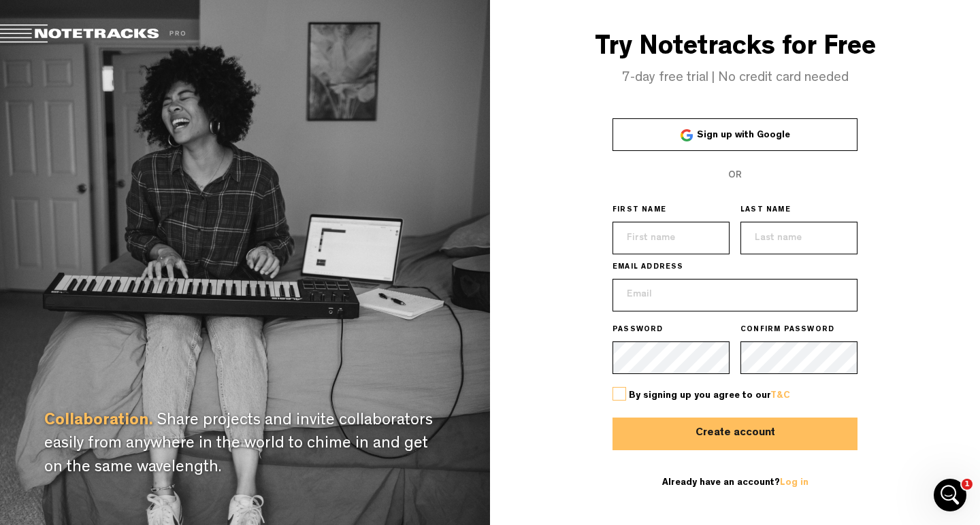 This screenshot has width=980, height=525. Describe the element at coordinates (735, 434) in the screenshot. I see `button: Create account` at that location.